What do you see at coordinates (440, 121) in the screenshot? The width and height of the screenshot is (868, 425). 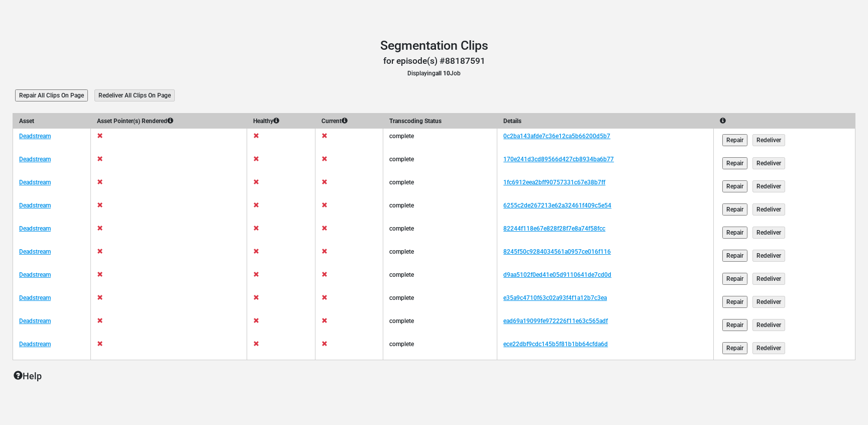 I see `th: Transcoding Status` at bounding box center [440, 121].